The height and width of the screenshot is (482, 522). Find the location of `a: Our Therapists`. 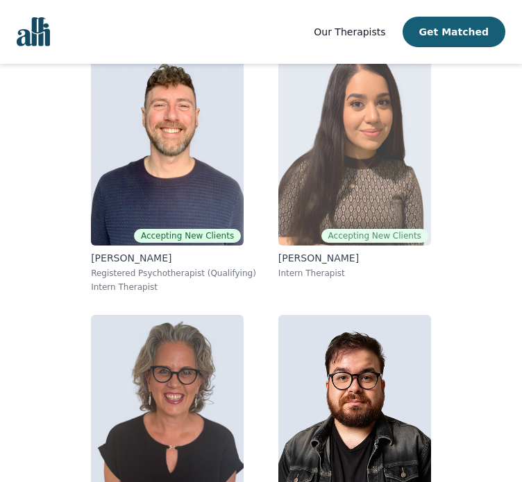

a: Our Therapists is located at coordinates (349, 32).